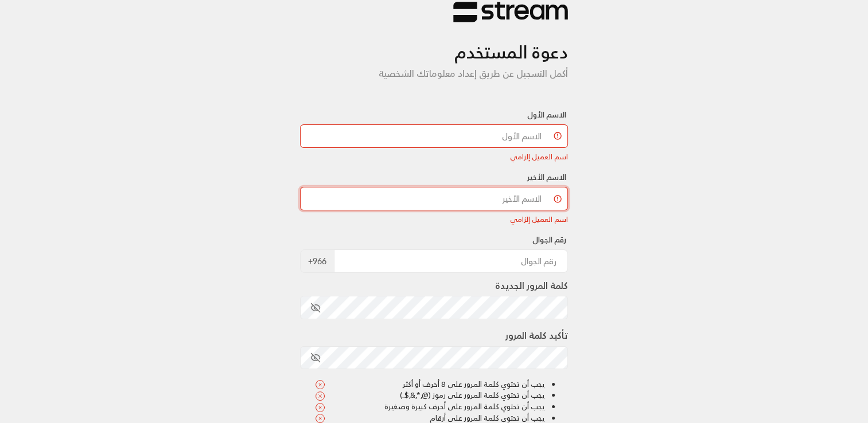 This screenshot has height=423, width=868. Describe the element at coordinates (434, 199) in the screenshot. I see `input: الاسم الأخير` at that location.